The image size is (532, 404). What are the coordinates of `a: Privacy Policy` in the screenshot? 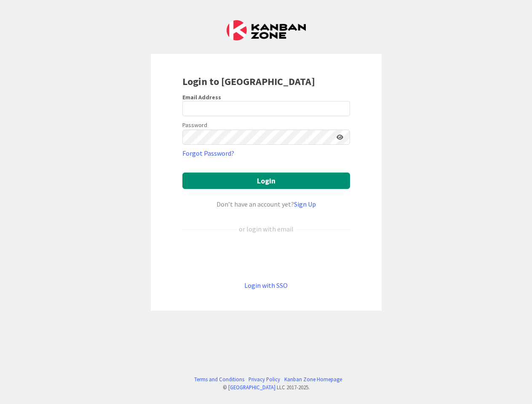 It's located at (264, 379).